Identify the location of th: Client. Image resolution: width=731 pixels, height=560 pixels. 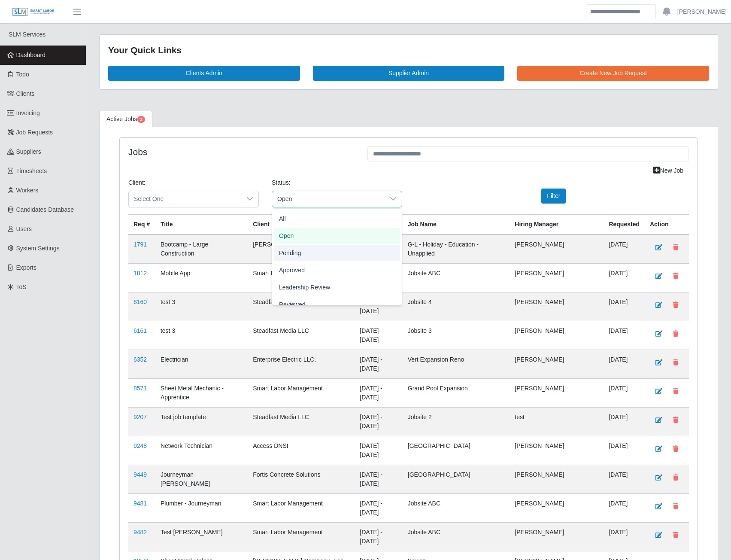
(301, 224).